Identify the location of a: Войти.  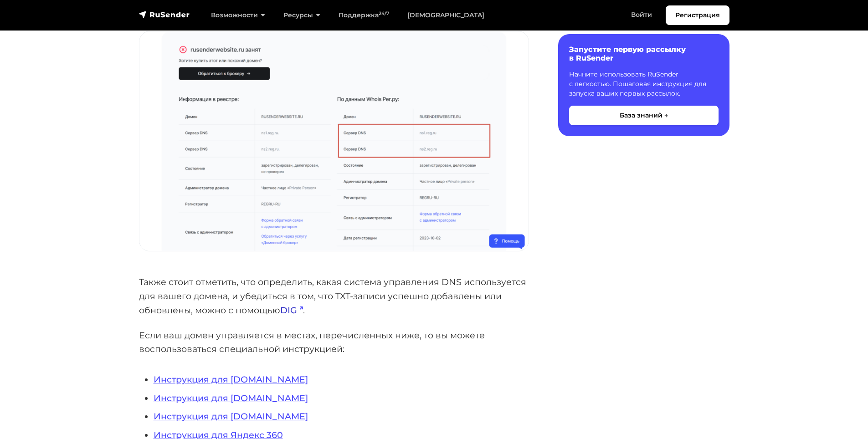
(642, 15).